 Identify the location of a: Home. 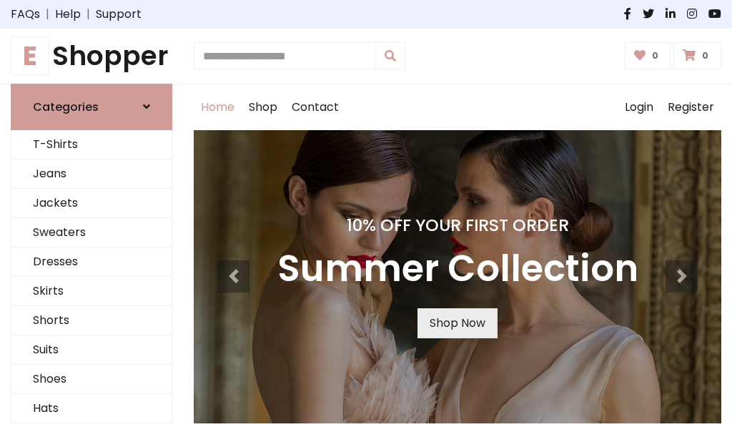
(217, 107).